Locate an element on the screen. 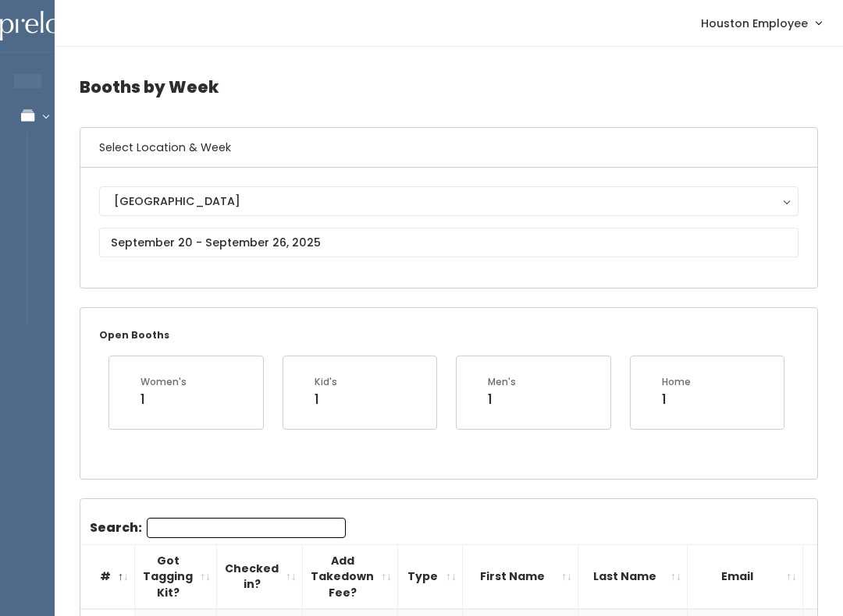 The image size is (843, 616). th: Add Takedown Fee?: activate to sort column ascending is located at coordinates (350, 577).